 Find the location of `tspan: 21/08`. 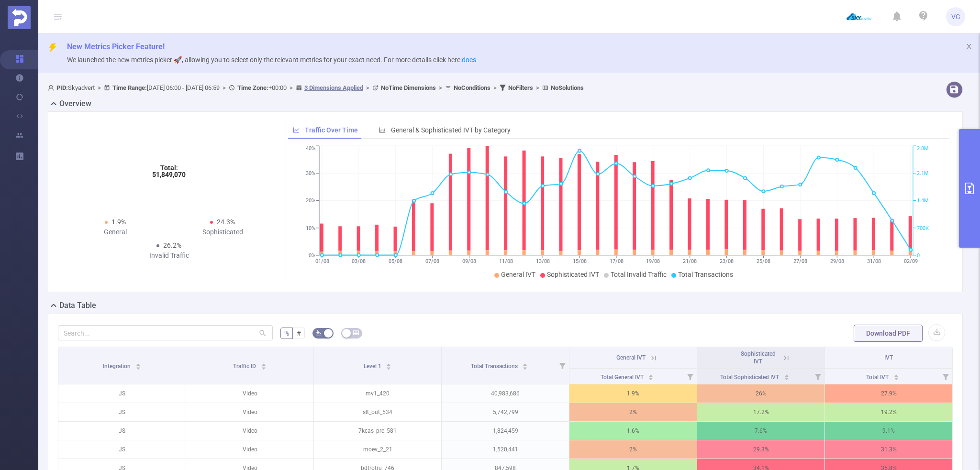

tspan: 21/08 is located at coordinates (690, 261).